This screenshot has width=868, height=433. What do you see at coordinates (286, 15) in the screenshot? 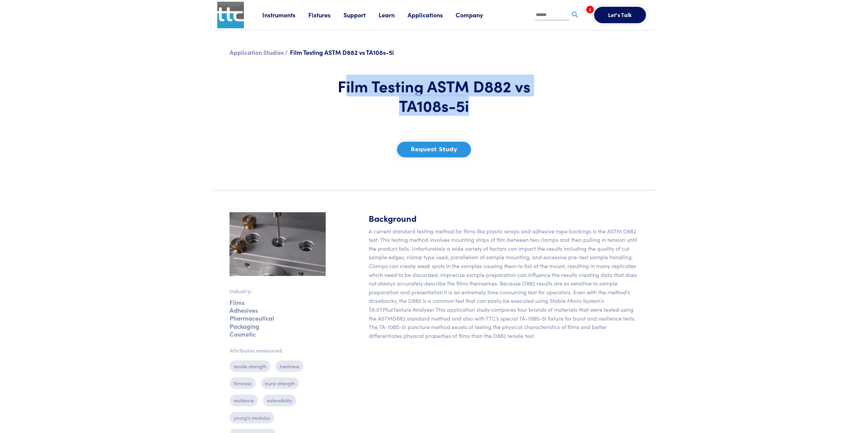
I see `a: Instruments` at bounding box center [286, 15].